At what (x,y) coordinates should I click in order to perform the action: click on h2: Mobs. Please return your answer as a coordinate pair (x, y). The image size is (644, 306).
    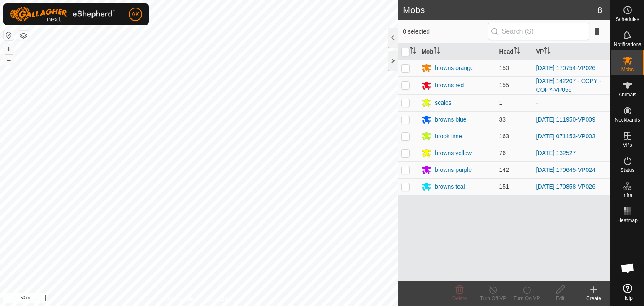
    Looking at the image, I should click on (500, 10).